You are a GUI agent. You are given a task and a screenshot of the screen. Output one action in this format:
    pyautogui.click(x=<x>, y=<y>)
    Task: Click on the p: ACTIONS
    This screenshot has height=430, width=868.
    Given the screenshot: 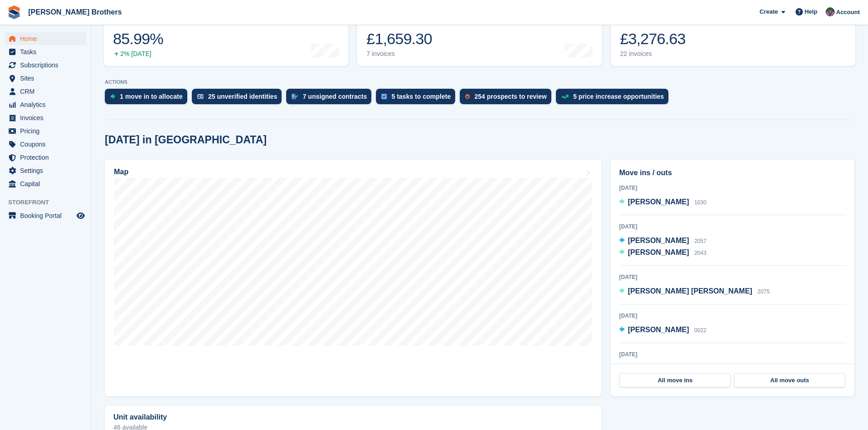 What is the action you would take?
    pyautogui.click(x=479, y=82)
    